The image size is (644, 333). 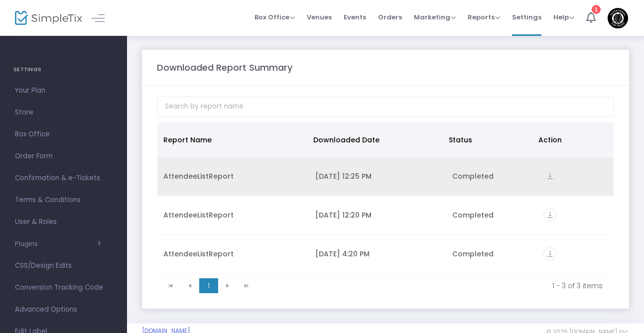 I want to click on div: 1, so click(x=596, y=10).